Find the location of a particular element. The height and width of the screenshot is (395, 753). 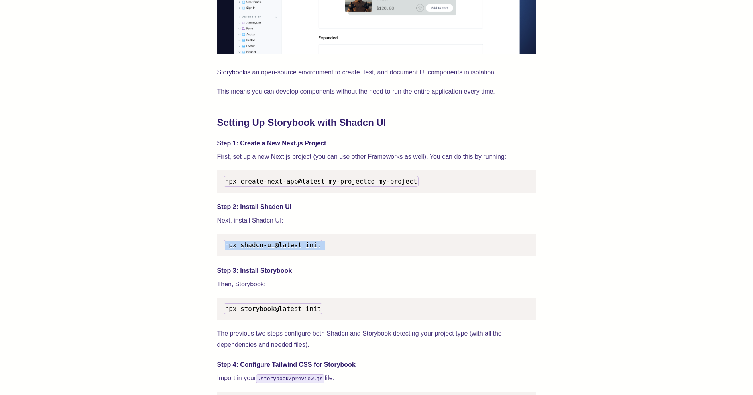

code: cd my-project is located at coordinates (321, 181).